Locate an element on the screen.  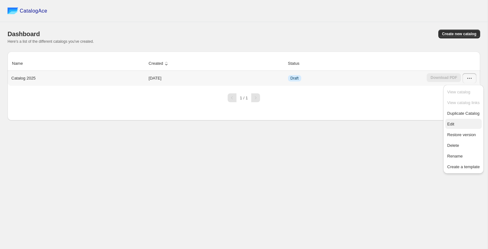
img: catalog ace is located at coordinates (13, 11).